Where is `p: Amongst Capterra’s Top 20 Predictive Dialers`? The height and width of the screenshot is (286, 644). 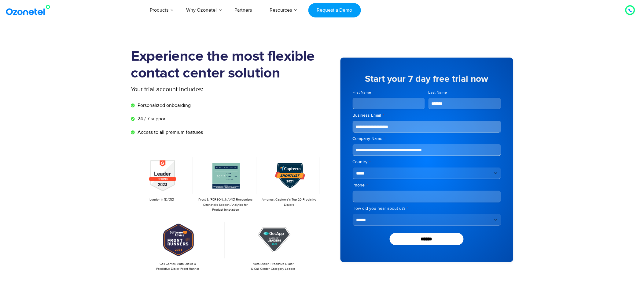 p: Amongst Capterra’s Top 20 Predictive Dialers is located at coordinates (289, 201).